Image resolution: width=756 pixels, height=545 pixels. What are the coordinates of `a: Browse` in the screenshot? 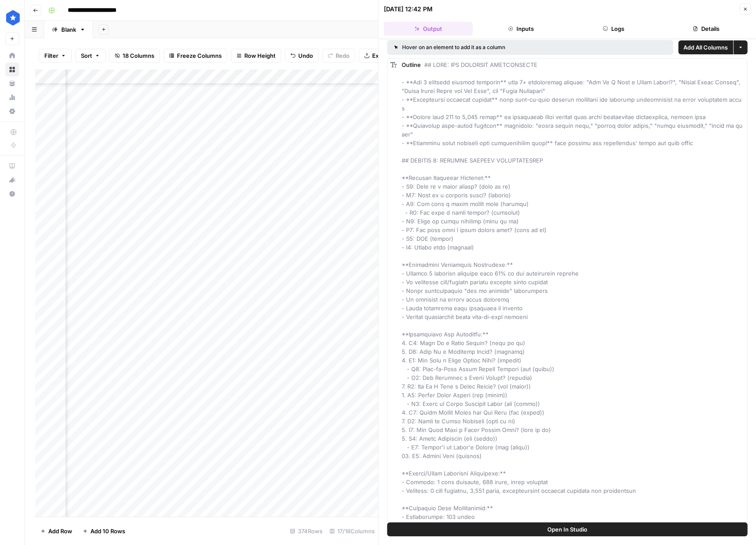 It's located at (12, 69).